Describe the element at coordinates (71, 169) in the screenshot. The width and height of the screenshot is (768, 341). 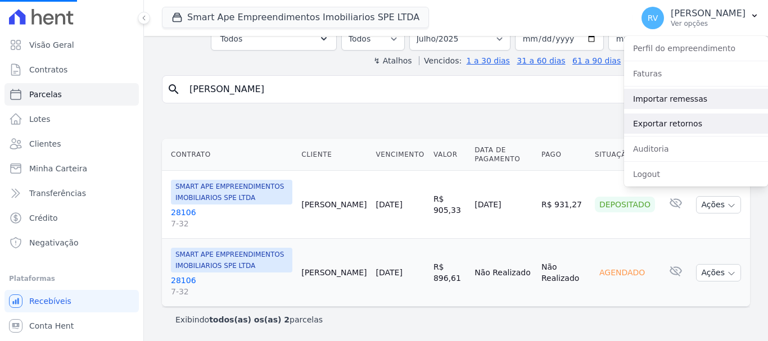
I see `a: Minha Carteira` at that location.